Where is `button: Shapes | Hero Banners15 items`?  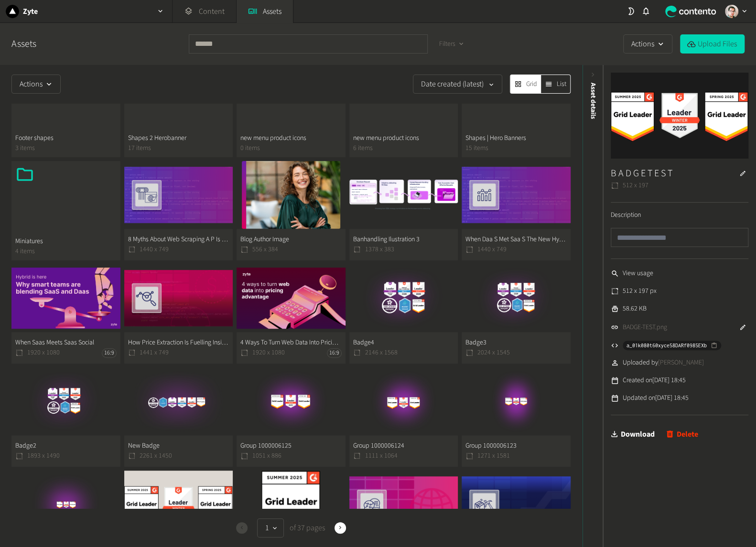 button: Shapes | Hero Banners15 items is located at coordinates (516, 112).